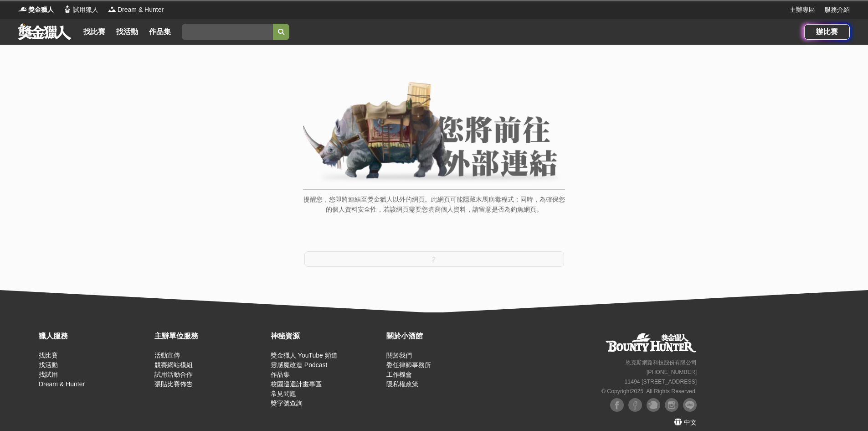 The image size is (868, 431). What do you see at coordinates (672, 404) in the screenshot?
I see `img: Instagram` at bounding box center [672, 404].